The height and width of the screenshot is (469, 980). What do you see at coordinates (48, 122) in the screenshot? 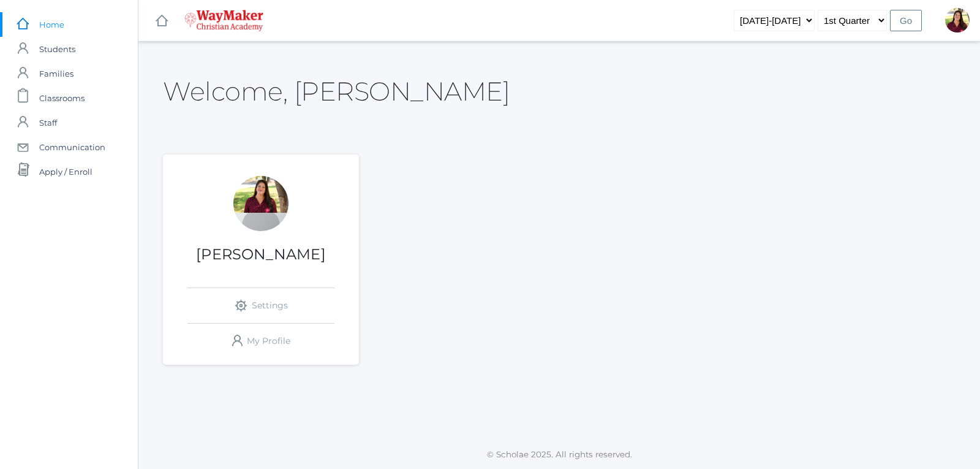
I see `span: Staff` at bounding box center [48, 122].